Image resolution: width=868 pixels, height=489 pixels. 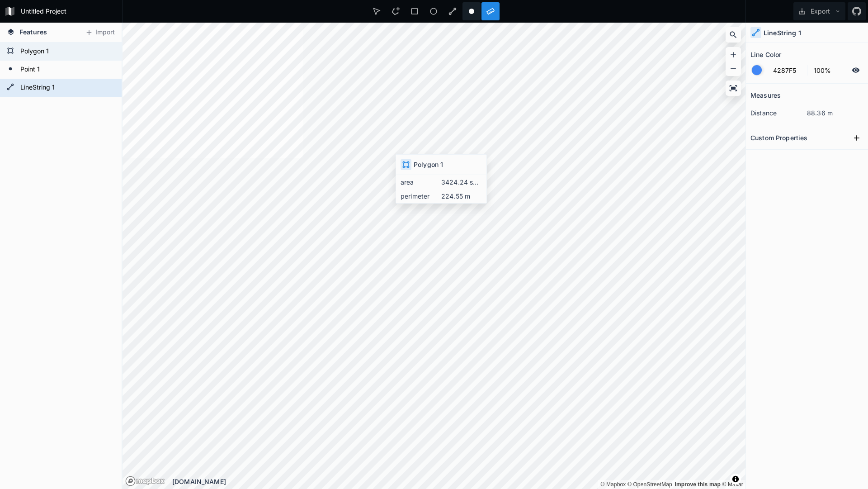 What do you see at coordinates (735, 479) in the screenshot?
I see `button: Toggle attribution` at bounding box center [735, 479].